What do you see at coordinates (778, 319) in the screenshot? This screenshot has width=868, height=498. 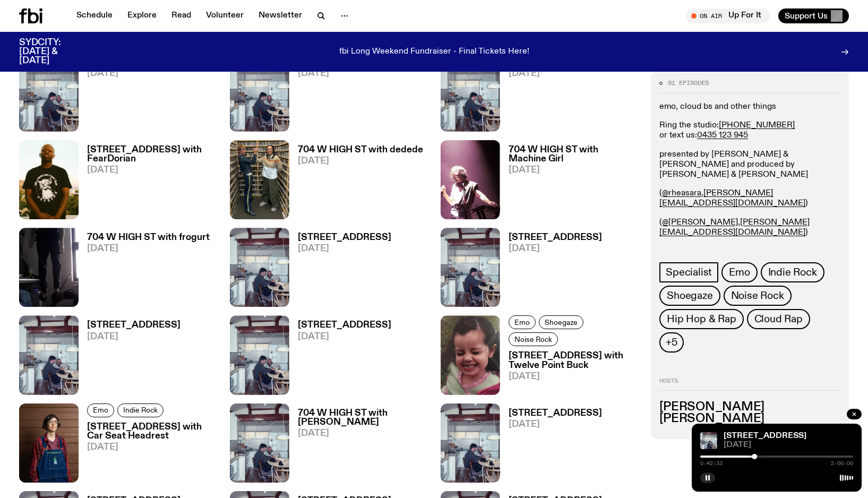 I see `span: Cloud Rap` at bounding box center [778, 319].